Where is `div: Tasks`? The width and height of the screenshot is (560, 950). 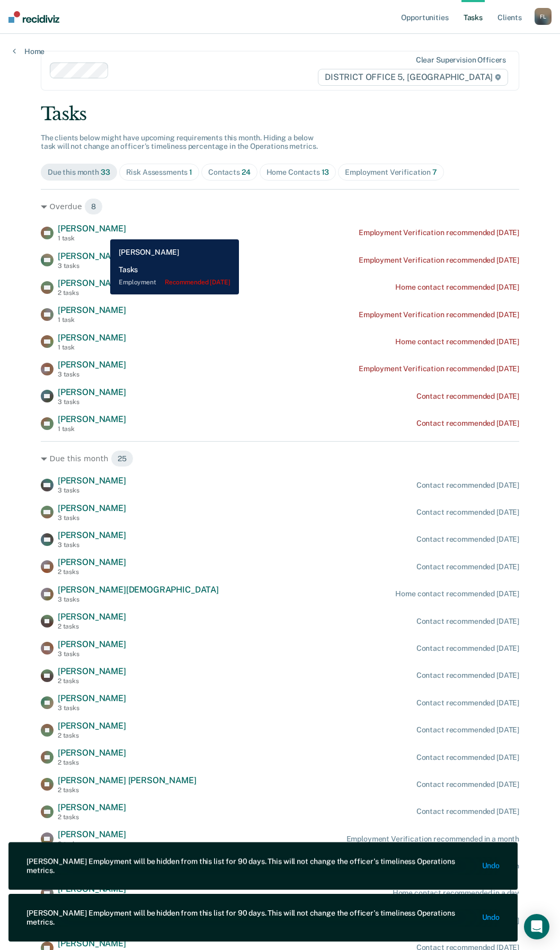 div: Tasks is located at coordinates (280, 114).